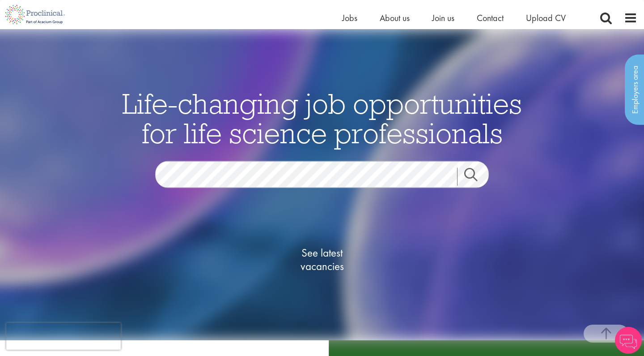 This screenshot has width=644, height=356. I want to click on span: See latest vacancies, so click(322, 260).